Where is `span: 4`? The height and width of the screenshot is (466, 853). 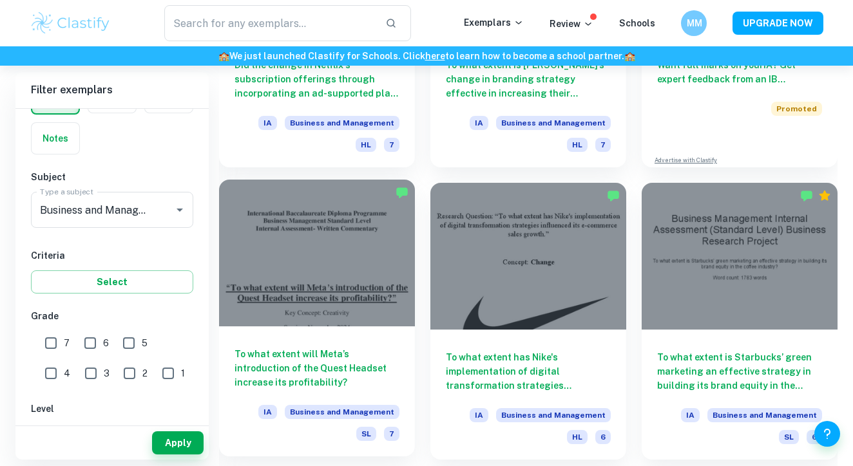 span: 4 is located at coordinates (67, 374).